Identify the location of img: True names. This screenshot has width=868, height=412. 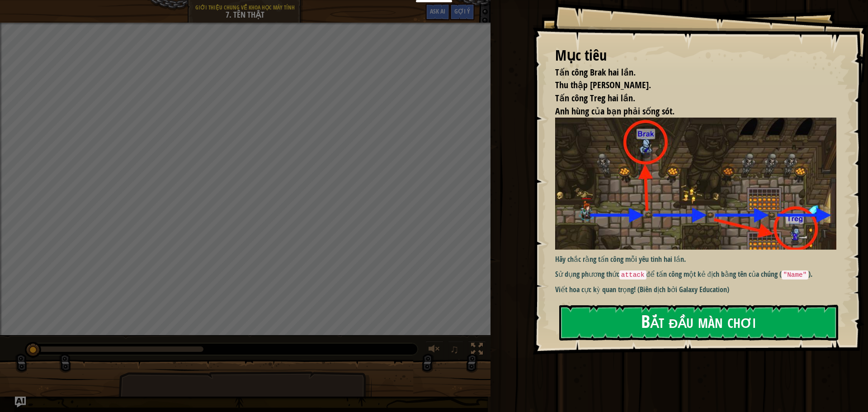
(699, 184).